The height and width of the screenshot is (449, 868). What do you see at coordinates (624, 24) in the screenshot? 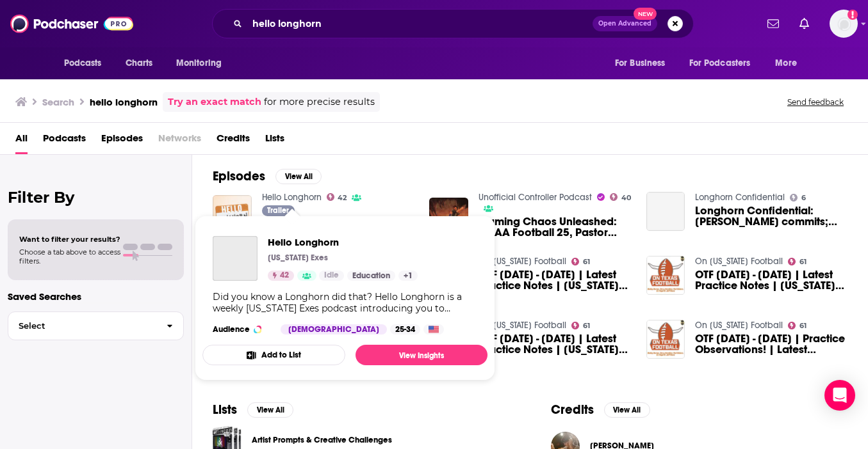
I see `span: Open Advanced` at bounding box center [624, 24].